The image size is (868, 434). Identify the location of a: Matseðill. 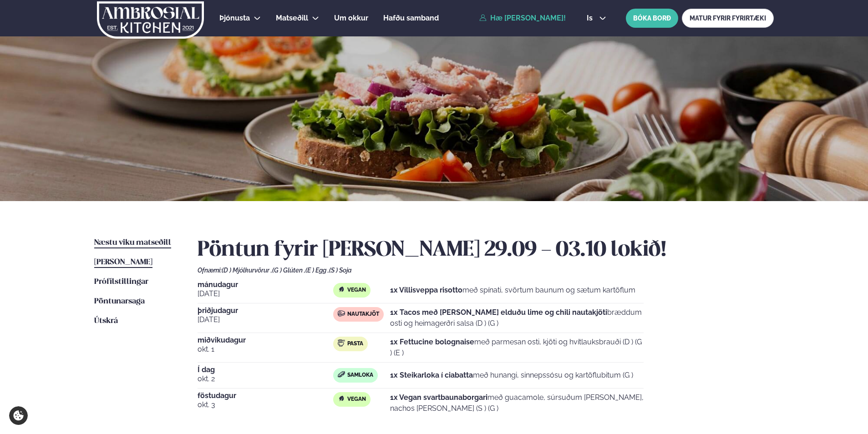
(292, 18).